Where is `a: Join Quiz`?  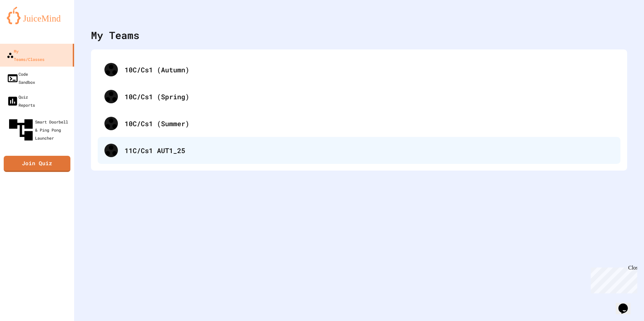
a: Join Quiz is located at coordinates (37, 164).